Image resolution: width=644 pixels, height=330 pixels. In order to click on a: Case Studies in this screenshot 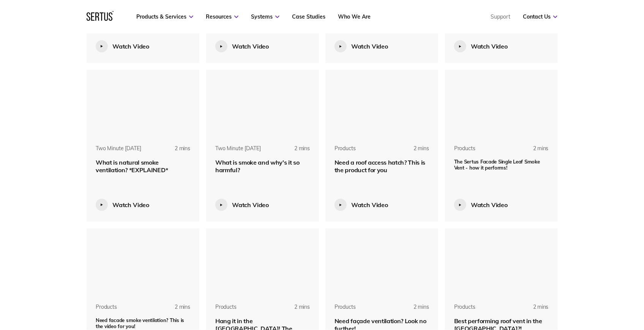, I will do `click(309, 17)`.